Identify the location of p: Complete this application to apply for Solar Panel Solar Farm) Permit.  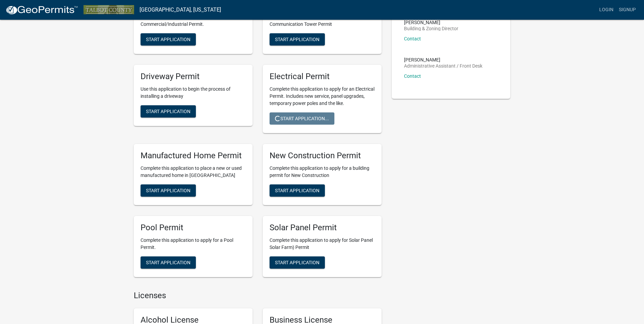
(322, 244).